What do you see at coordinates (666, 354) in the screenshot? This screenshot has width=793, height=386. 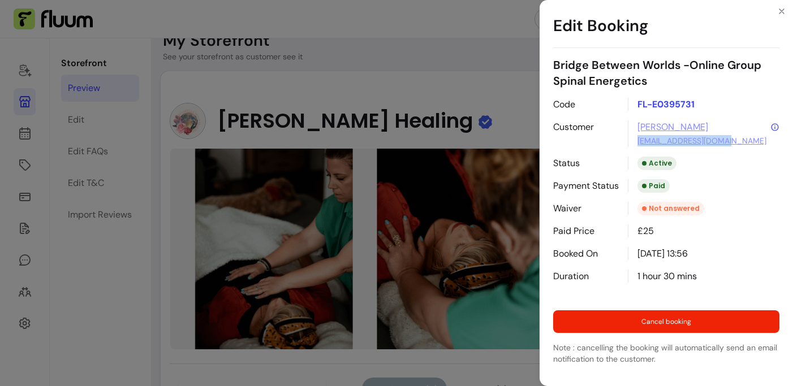 I see `p: Note : cancelling the booking will automatically send an email notification to the customer.` at bounding box center [666, 354].